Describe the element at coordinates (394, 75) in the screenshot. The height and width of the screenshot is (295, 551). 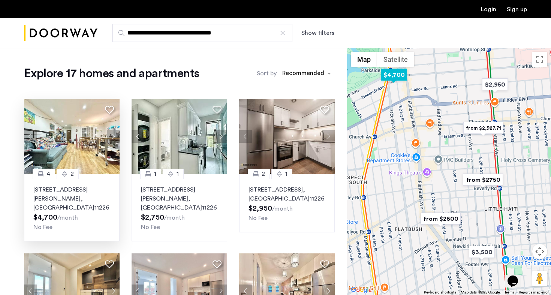
I see `div: $4,700` at that location.